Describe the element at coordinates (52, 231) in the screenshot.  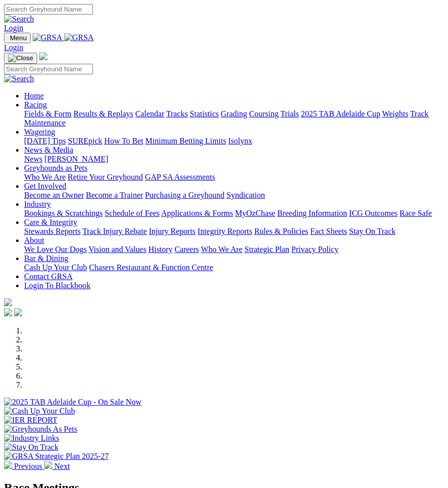
I see `a: Stewards Reports` at that location.